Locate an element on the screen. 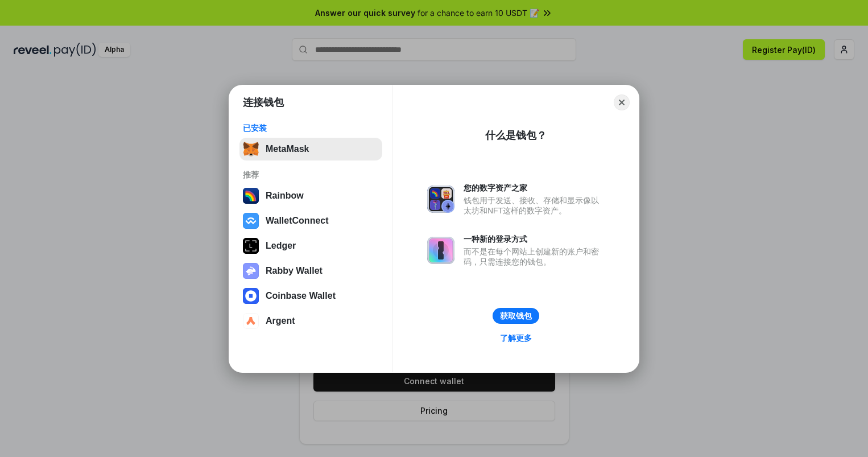  div: Rainbow is located at coordinates (284, 196).